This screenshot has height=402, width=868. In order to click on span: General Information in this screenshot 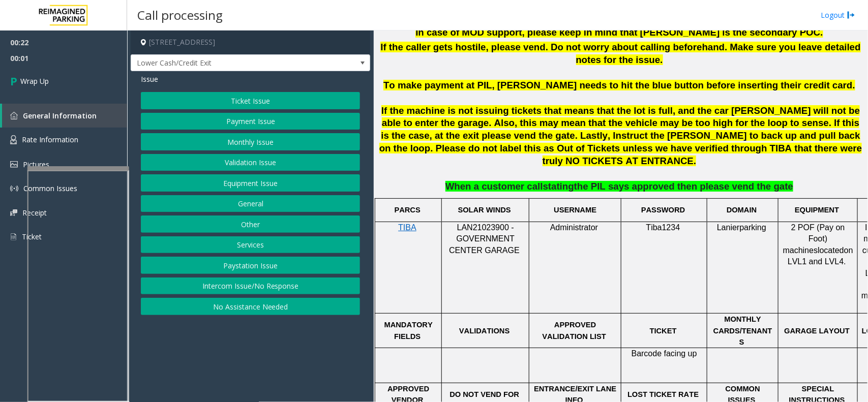, I will do `click(59, 115)`.